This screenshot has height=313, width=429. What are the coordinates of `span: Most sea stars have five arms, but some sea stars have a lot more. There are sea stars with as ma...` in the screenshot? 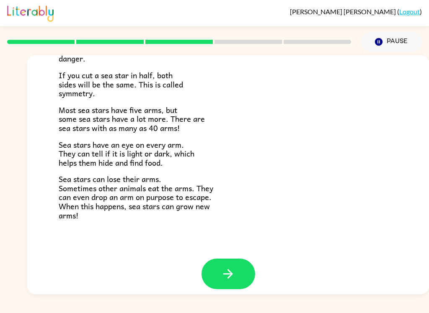 It's located at (132, 119).